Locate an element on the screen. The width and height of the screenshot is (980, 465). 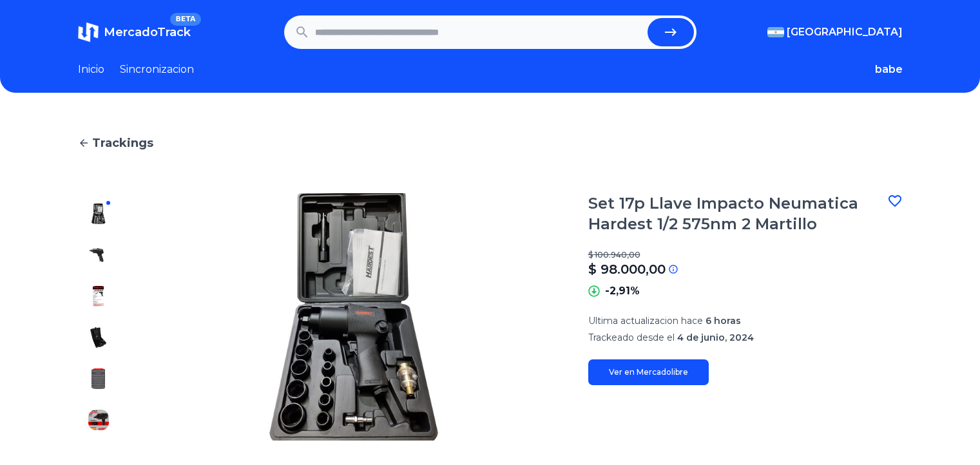
a: Sincronizacion is located at coordinates (157, 69).